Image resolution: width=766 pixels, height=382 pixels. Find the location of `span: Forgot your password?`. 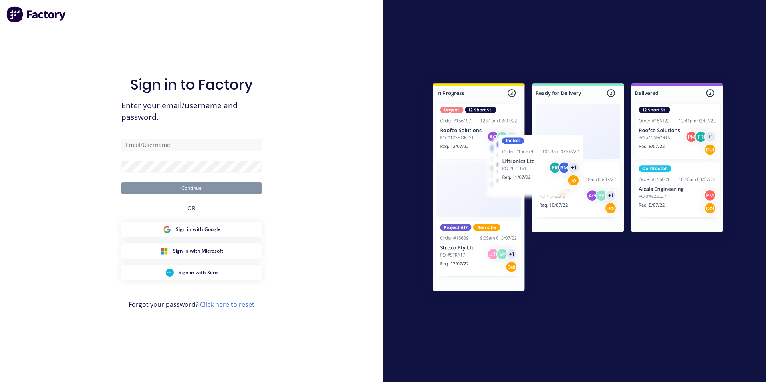

span: Forgot your password? is located at coordinates (191, 304).